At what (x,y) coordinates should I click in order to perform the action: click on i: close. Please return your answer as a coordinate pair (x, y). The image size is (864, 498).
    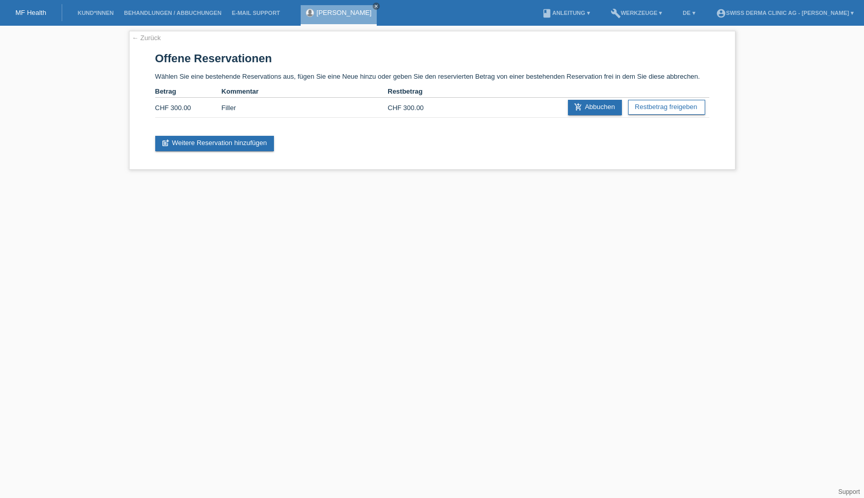
    Looking at the image, I should click on (376, 6).